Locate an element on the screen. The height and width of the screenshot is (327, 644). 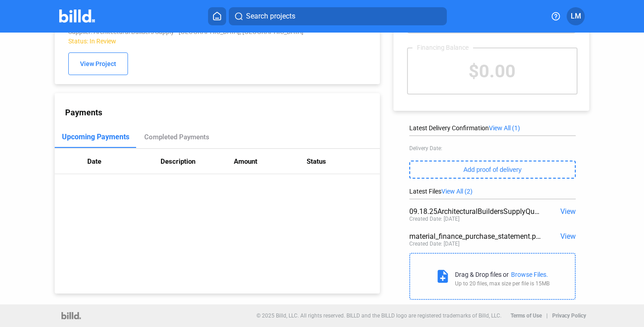
b: Terms of Use is located at coordinates (526, 316).